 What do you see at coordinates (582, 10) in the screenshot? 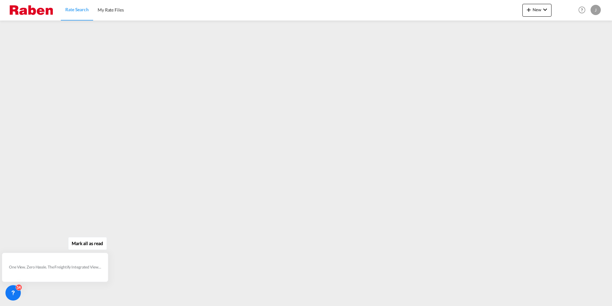
I see `span: Help` at bounding box center [582, 10].